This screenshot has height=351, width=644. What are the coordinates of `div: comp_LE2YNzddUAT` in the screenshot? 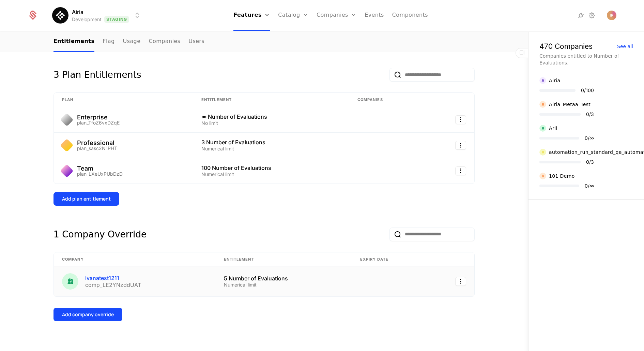 It's located at (113, 285).